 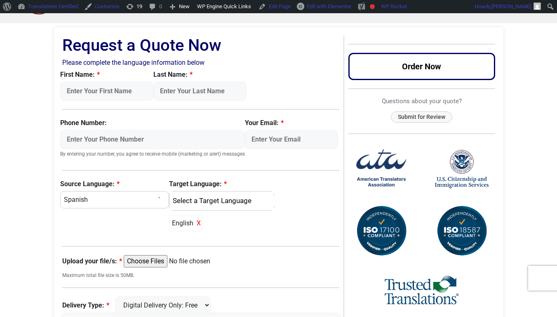 I want to click on button: Order Now, so click(x=422, y=66).